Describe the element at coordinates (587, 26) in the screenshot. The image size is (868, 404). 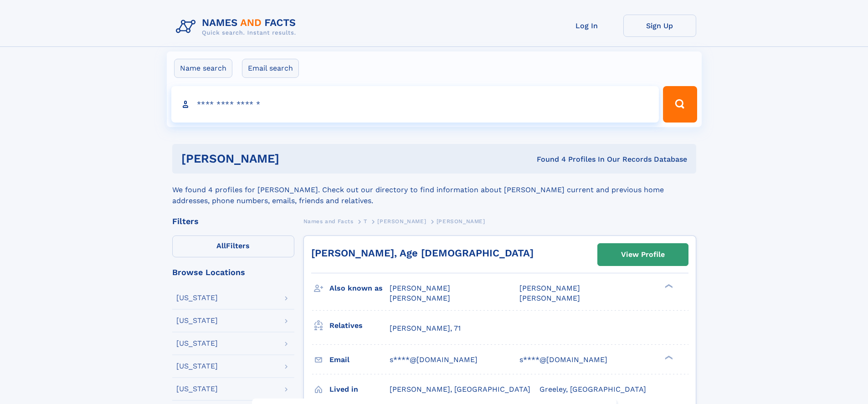
I see `a: Log In` at that location.